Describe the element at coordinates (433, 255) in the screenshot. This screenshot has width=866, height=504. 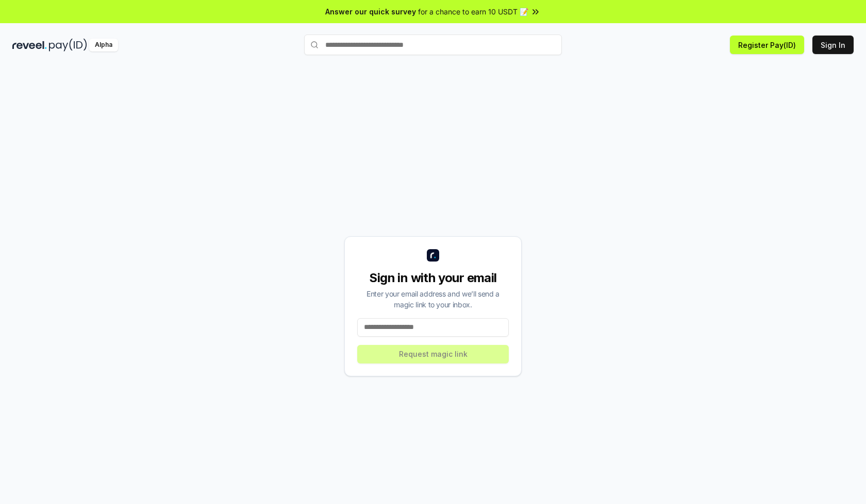
I see `img: logo_small` at that location.